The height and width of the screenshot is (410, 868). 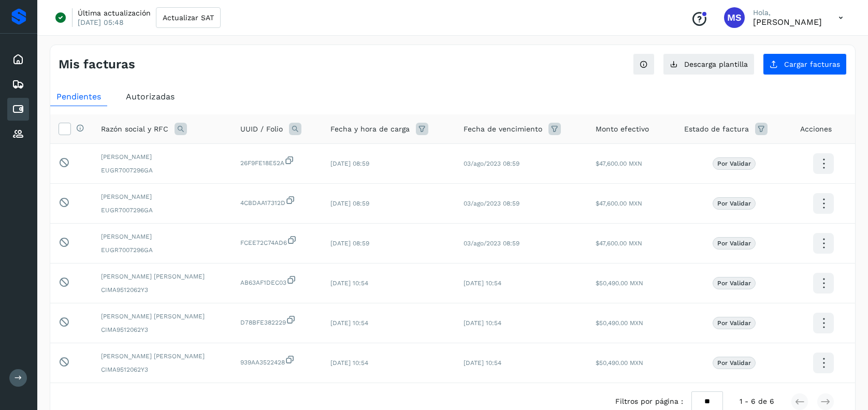 I want to click on span: Cargar facturas, so click(x=812, y=64).